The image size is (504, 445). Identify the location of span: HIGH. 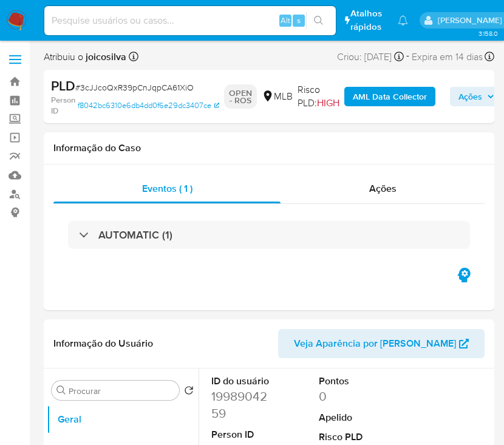
(327, 103).